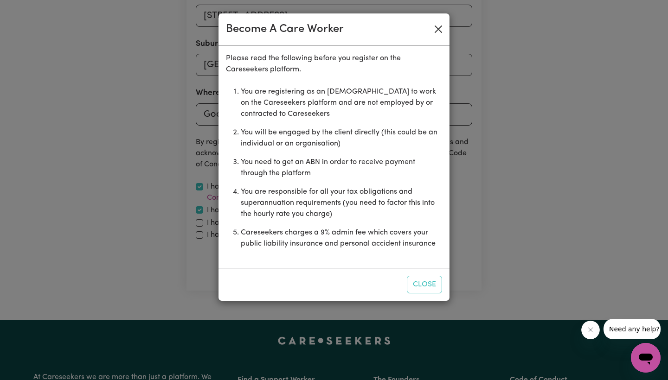 The width and height of the screenshot is (668, 380). I want to click on li: You will be engaged by the client directly (this could be an individual or an organisation), so click(342, 138).